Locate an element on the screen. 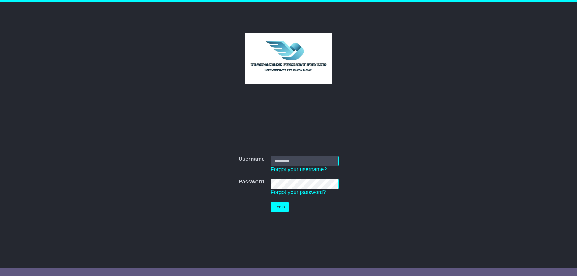 This screenshot has height=276, width=577. img: Thorogood Freight Pty Ltd is located at coordinates (288, 59).